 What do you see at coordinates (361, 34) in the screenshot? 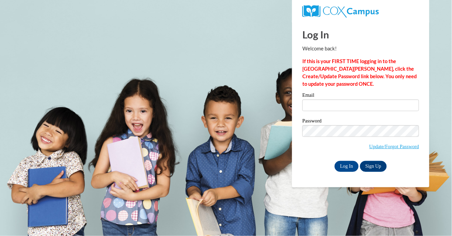
I see `h1: Log In` at bounding box center [361, 34].